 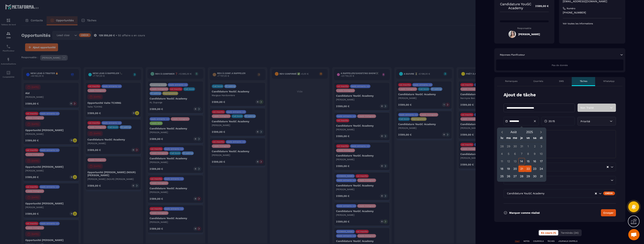 What do you see at coordinates (634, 235) in the screenshot?
I see `a: Ouvrir le chat` at bounding box center [634, 235].